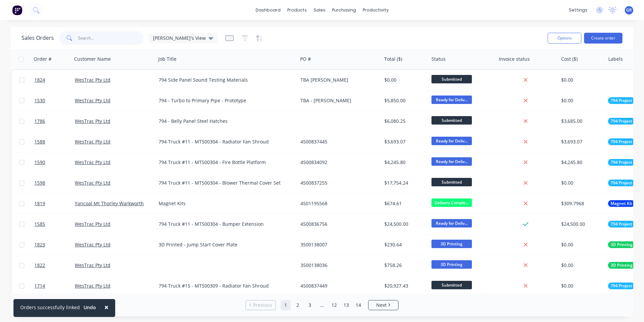 The height and width of the screenshot is (322, 644). What do you see at coordinates (629, 10) in the screenshot?
I see `span: GR` at bounding box center [629, 10].